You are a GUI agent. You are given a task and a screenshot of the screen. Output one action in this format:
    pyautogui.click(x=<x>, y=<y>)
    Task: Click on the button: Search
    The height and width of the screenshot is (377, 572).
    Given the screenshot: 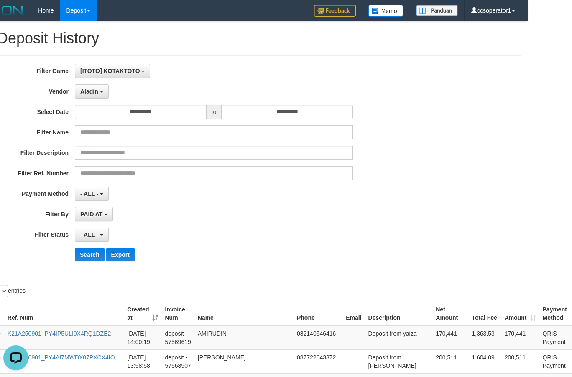 What is the action you would take?
    pyautogui.click(x=89, y=255)
    